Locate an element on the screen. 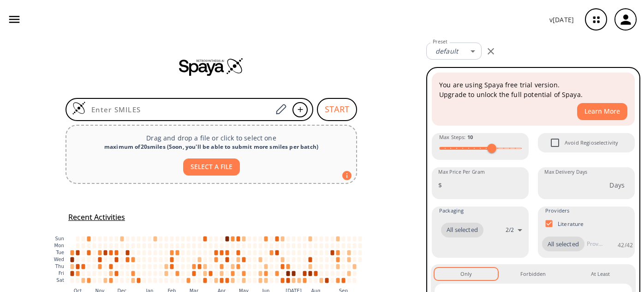 This screenshot has height=292, width=644. div: Only is located at coordinates (466, 274).